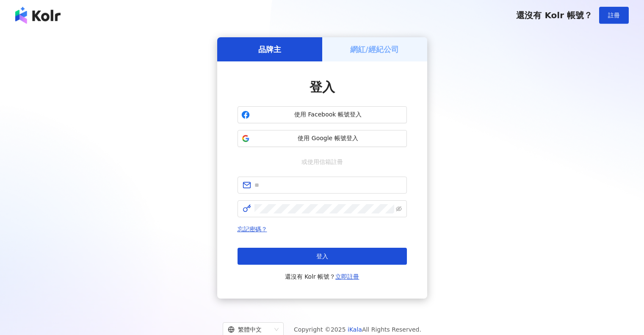 The height and width of the screenshot is (335, 644). I want to click on span: eye-invisible, so click(399, 209).